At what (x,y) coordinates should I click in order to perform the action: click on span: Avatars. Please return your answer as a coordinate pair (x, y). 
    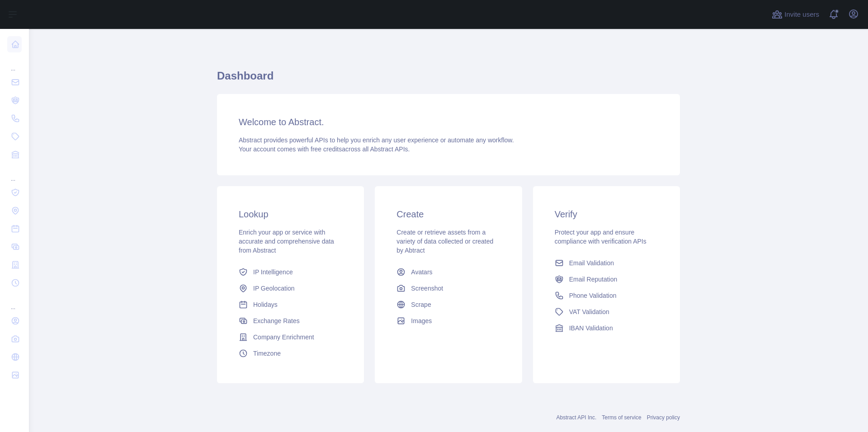
    Looking at the image, I should click on (421, 273).